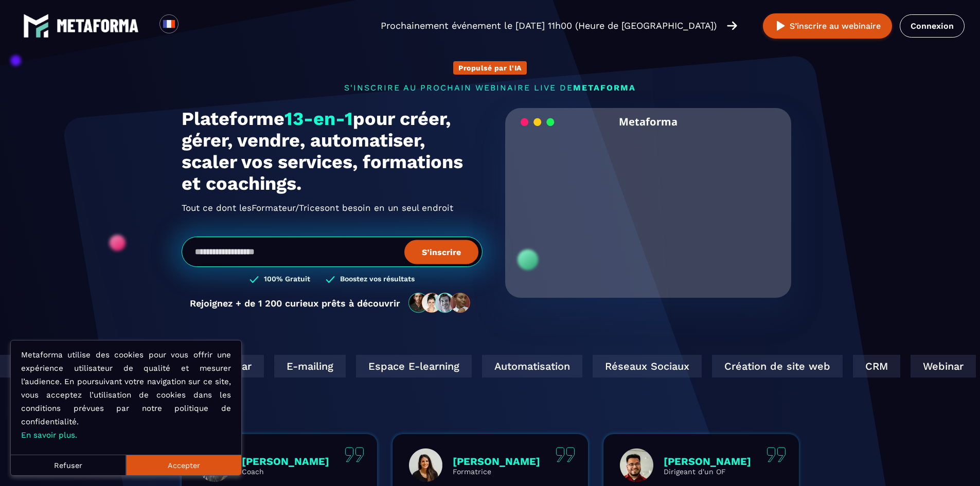 Image resolution: width=980 pixels, height=486 pixels. I want to click on button: S’inscrire au webinaire, so click(827, 26).